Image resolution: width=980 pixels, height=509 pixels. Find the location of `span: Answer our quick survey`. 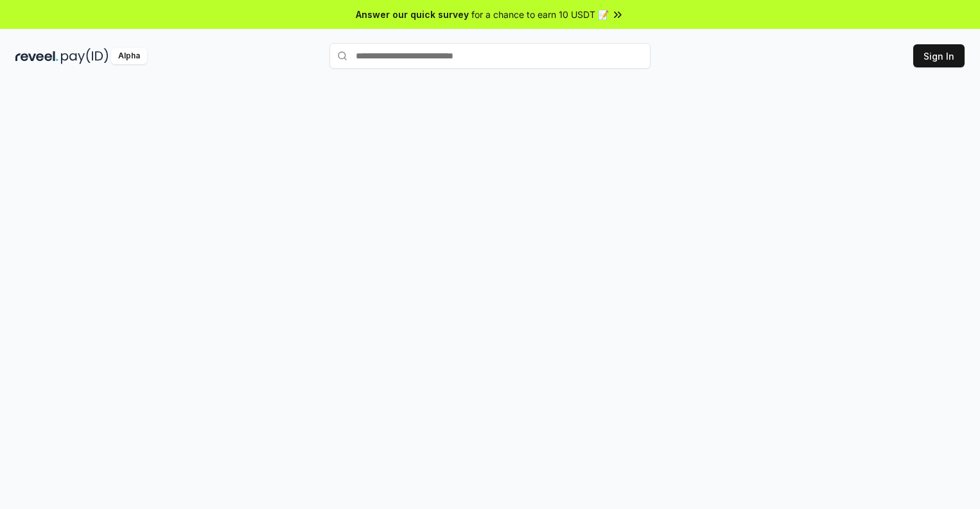

span: Answer our quick survey is located at coordinates (412, 14).